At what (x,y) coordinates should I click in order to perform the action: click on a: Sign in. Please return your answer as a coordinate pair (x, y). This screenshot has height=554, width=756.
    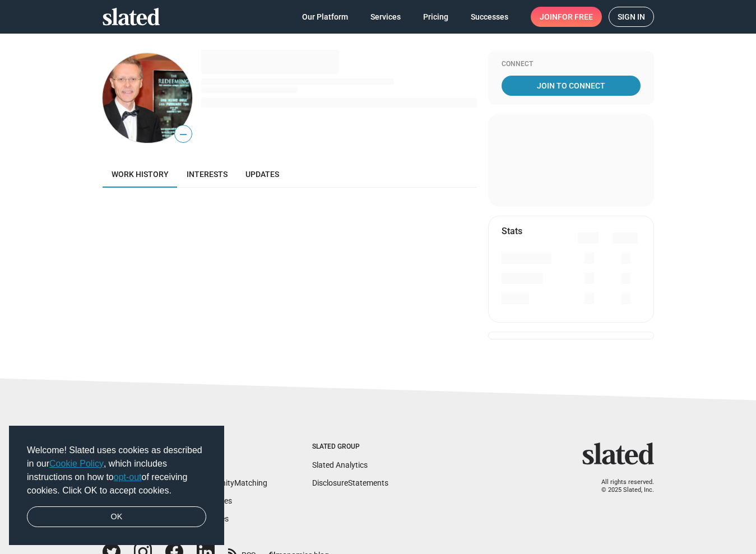
    Looking at the image, I should click on (631, 17).